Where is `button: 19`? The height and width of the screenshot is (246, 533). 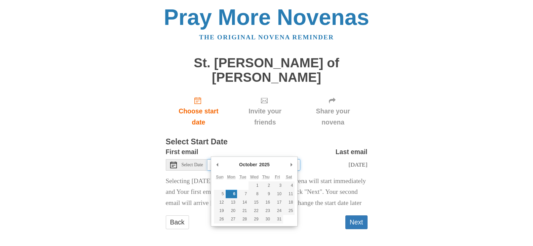
button: 19 is located at coordinates (220, 211).